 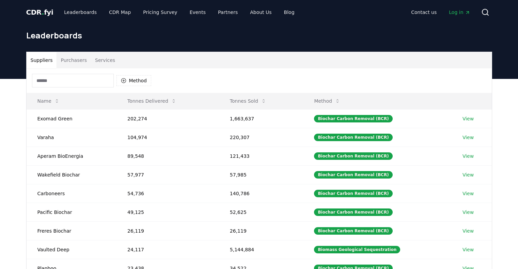 What do you see at coordinates (120, 12) in the screenshot?
I see `a: CDR Map` at bounding box center [120, 12].